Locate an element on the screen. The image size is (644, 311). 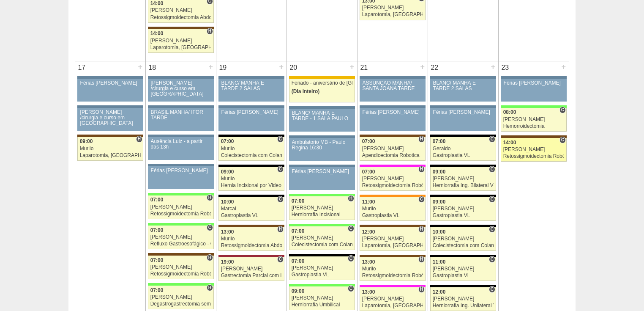
div: Herniorrafia Ing. Bilateral VL is located at coordinates (464, 186).